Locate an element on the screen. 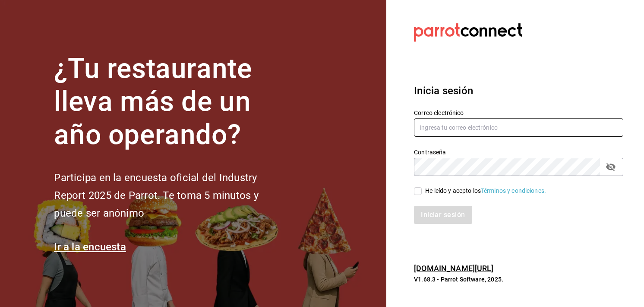 Image resolution: width=644 pixels, height=307 pixels. label: Contraseña is located at coordinates (519, 152).